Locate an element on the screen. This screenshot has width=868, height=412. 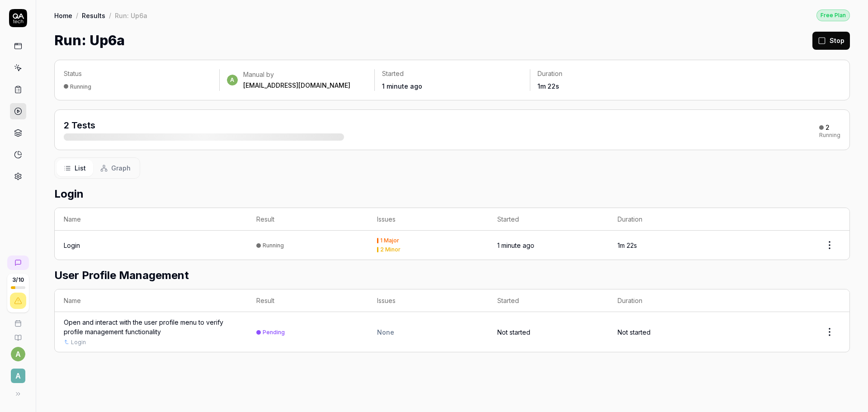
h2: Login is located at coordinates (452, 194).